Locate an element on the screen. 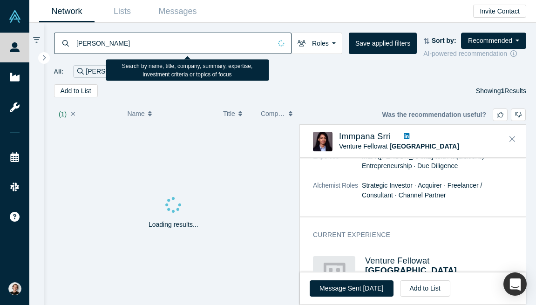 This screenshot has width=536, height=305. h4: Venture Fellow at is located at coordinates (439, 266).